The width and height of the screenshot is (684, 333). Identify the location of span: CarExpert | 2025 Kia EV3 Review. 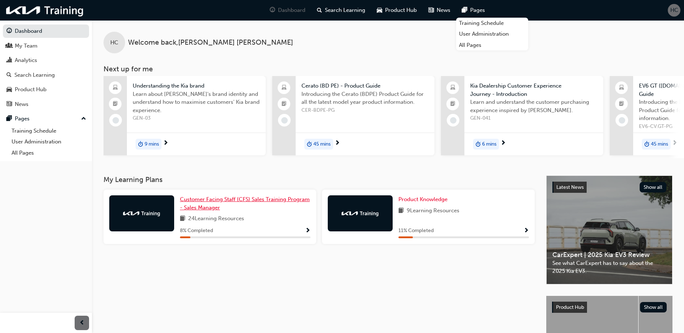
(609, 255).